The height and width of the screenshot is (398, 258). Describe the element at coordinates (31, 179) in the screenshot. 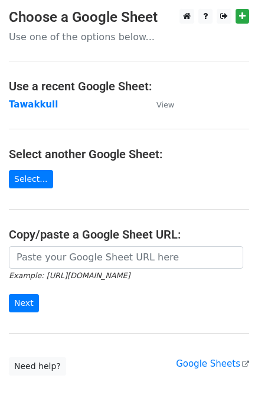

I see `a: Select...` at that location.